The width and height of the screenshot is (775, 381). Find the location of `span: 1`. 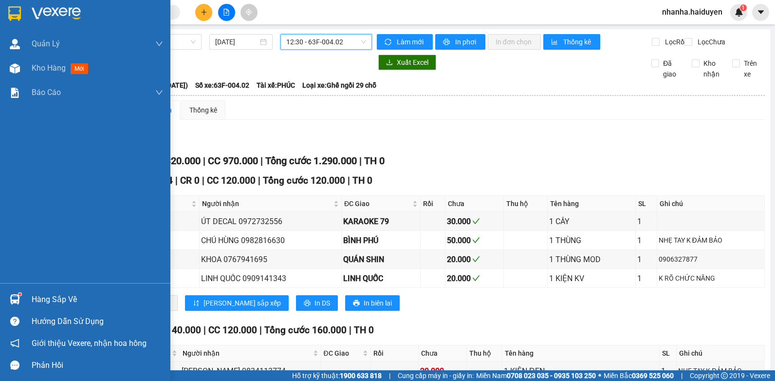

span: 1 is located at coordinates (743, 8).